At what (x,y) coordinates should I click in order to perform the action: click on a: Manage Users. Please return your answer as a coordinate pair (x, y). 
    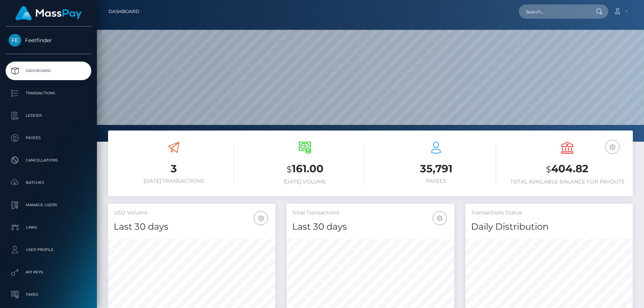
    Looking at the image, I should click on (48, 205).